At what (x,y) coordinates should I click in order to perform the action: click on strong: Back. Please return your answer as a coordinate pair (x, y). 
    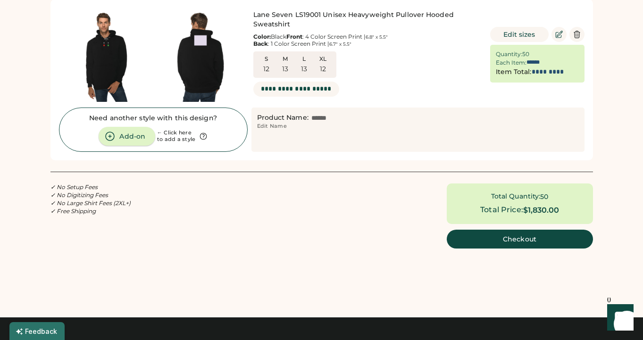
    Looking at the image, I should click on (261, 43).